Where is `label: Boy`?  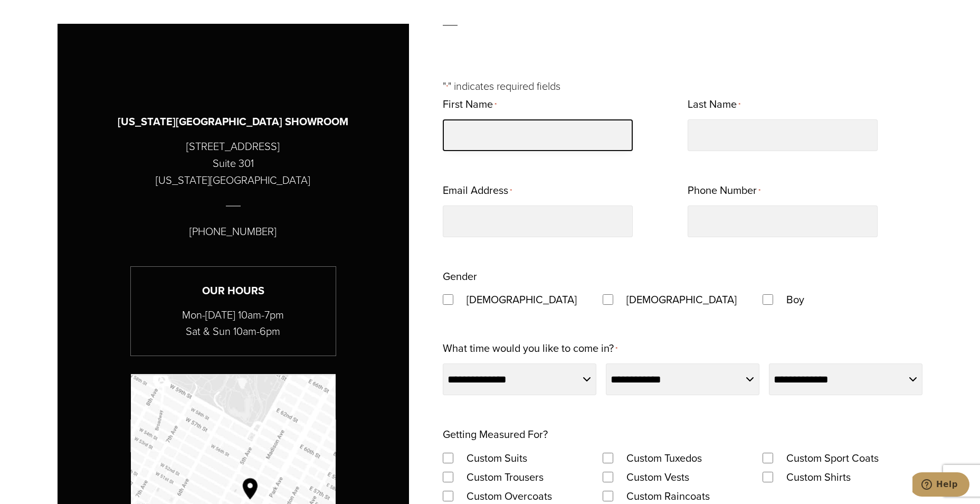
label: Boy is located at coordinates (795, 300).